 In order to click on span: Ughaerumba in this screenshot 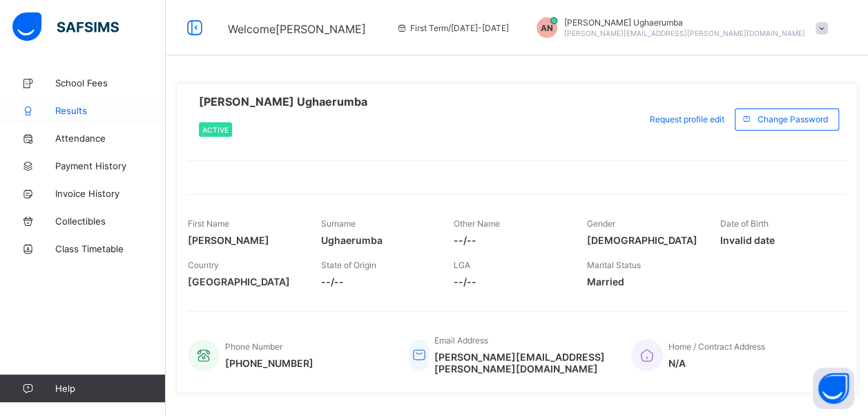, I will do `click(377, 240)`.